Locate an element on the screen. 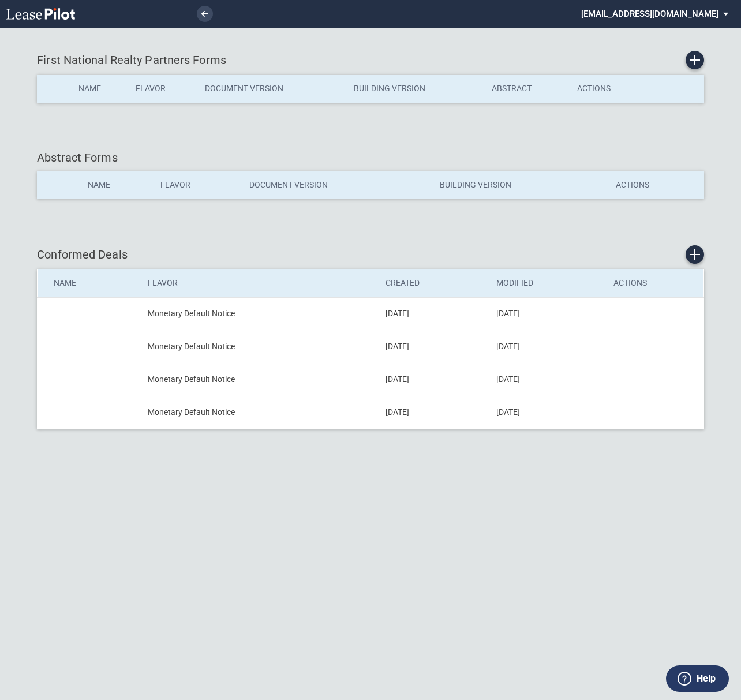  a: Create new conformed deal is located at coordinates (695, 255).